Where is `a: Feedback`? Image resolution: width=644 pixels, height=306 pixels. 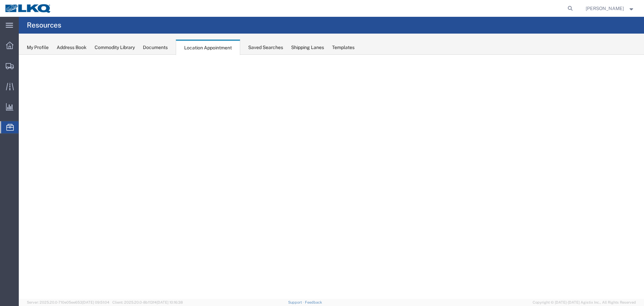
a: Feedback is located at coordinates (314, 302).